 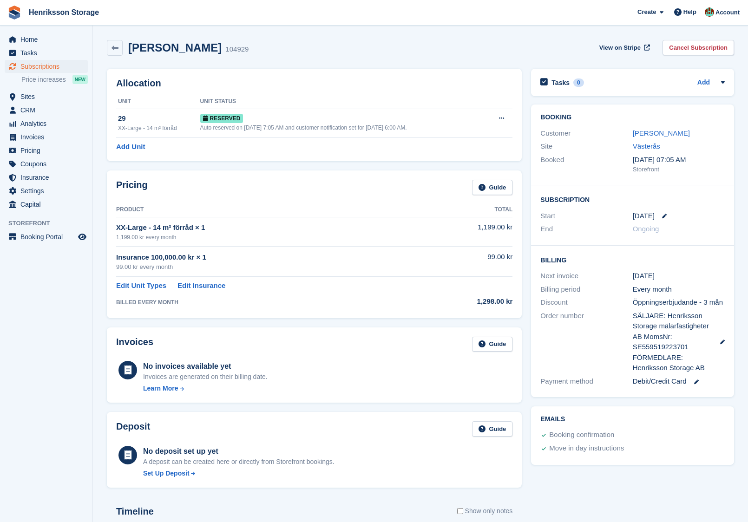 I want to click on div: No deposit set up yet, so click(x=239, y=452).